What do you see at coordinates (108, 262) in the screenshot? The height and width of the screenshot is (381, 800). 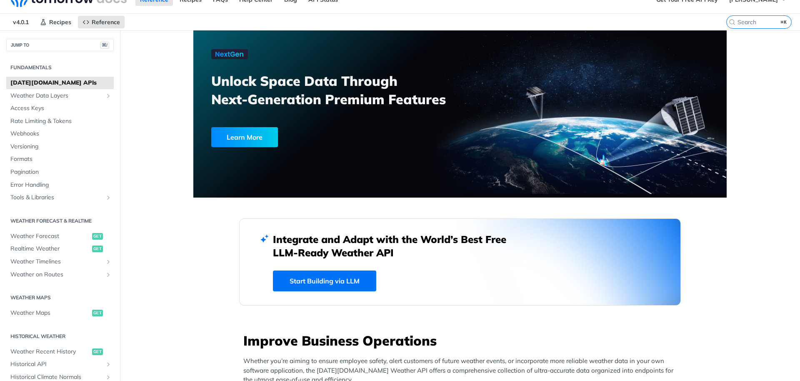 I see `button: Show subpages for Weather Timelines` at bounding box center [108, 262].